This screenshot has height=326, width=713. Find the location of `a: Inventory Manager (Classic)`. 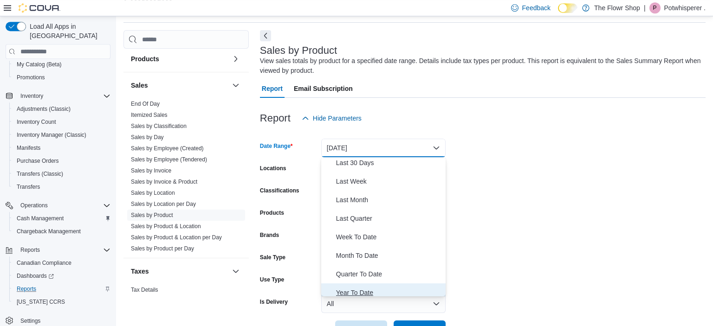

a: Inventory Manager (Classic) is located at coordinates (52, 135).